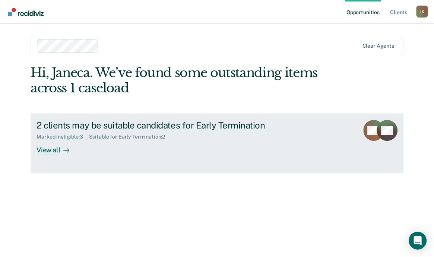 Image resolution: width=434 pixels, height=257 pixels. I want to click on div: Open Intercom Messenger, so click(417, 240).